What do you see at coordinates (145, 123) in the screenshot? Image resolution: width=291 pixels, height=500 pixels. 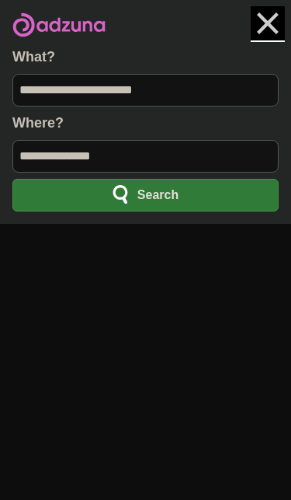 I see `label: Where?` at bounding box center [145, 123].